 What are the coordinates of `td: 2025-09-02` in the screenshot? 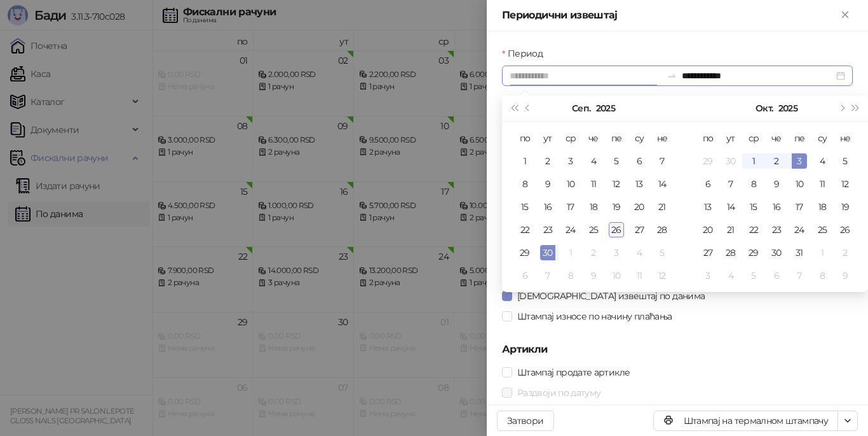 It's located at (548, 161).